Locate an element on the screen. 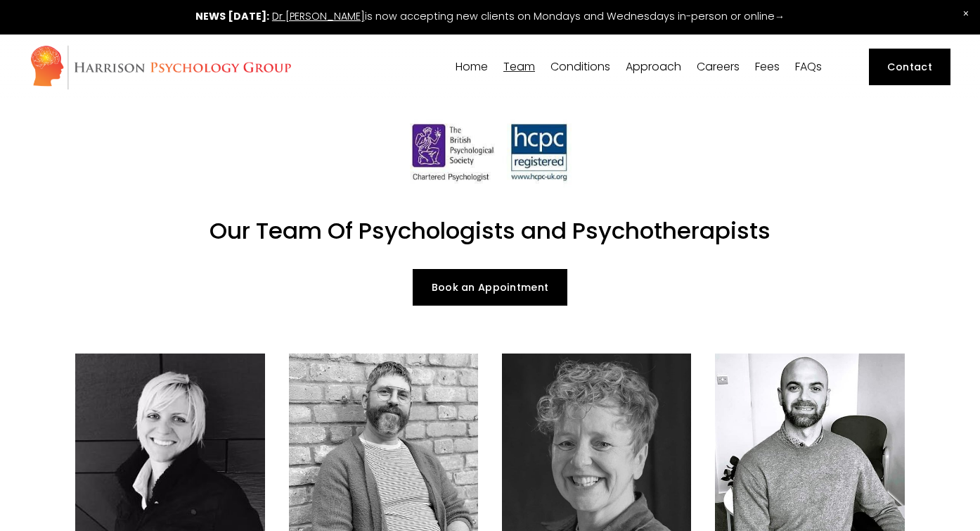 This screenshot has width=980, height=531. h1: Our Team Of Psychologists and Psychotherapists is located at coordinates (490, 231).